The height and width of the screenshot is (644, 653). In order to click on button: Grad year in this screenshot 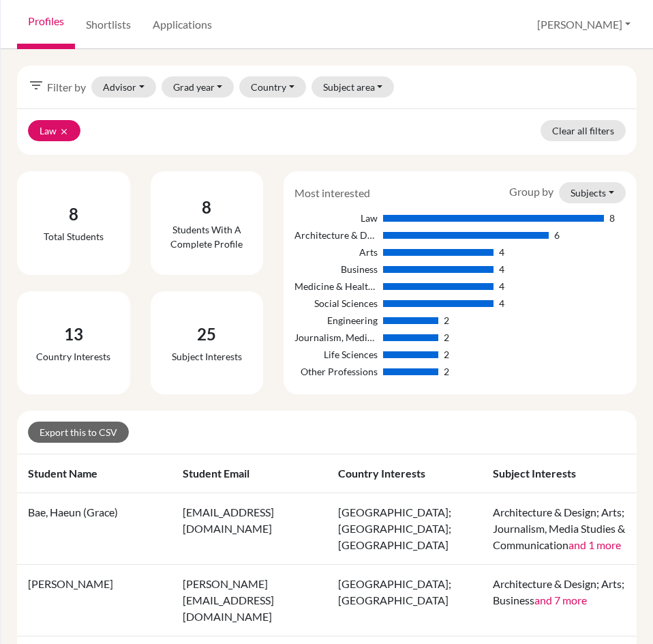, I will do `click(197, 87)`.